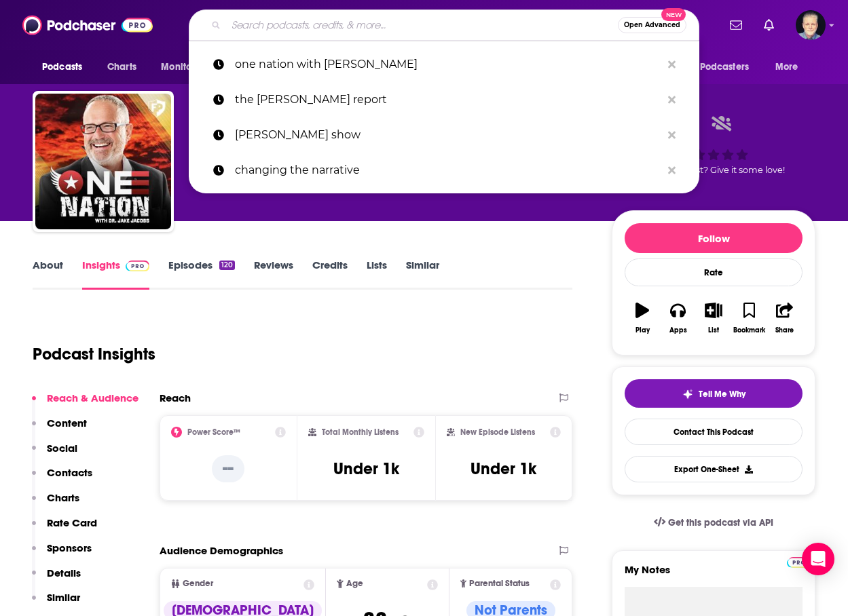 This screenshot has width=848, height=616. Describe the element at coordinates (678, 330) in the screenshot. I see `div: Apps` at that location.